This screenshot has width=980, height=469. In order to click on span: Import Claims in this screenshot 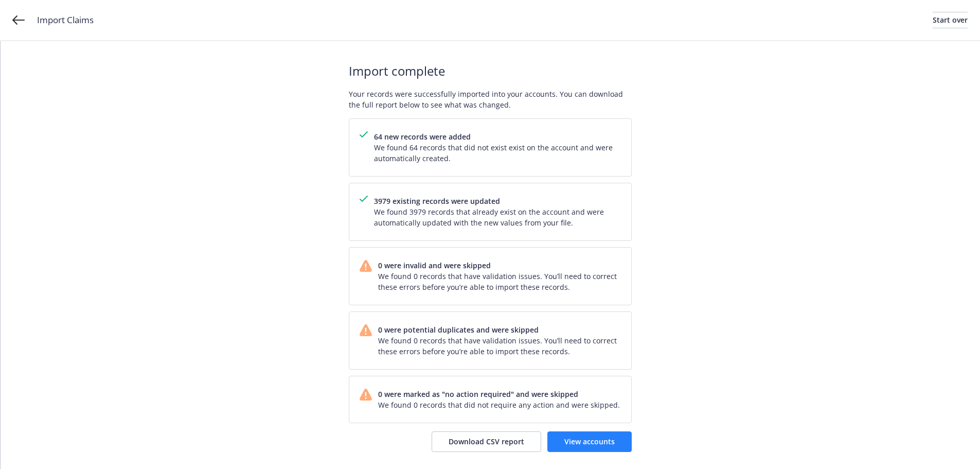, I will do `click(65, 20)`.